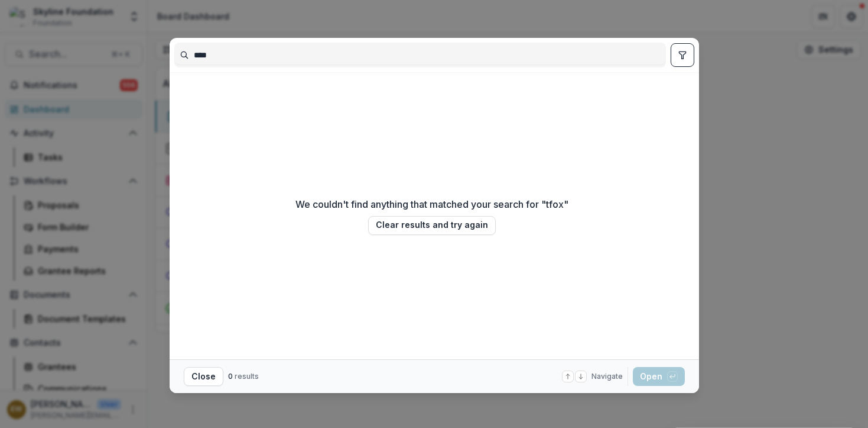  I want to click on button: toggle filters, so click(682, 55).